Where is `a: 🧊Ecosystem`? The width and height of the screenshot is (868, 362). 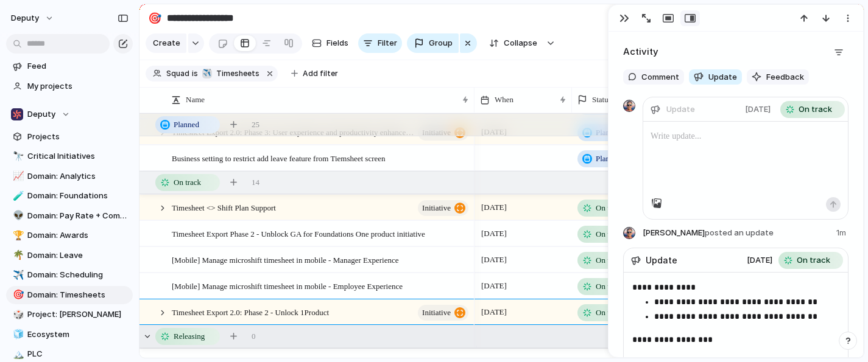 a: 🧊Ecosystem is located at coordinates (69, 335).